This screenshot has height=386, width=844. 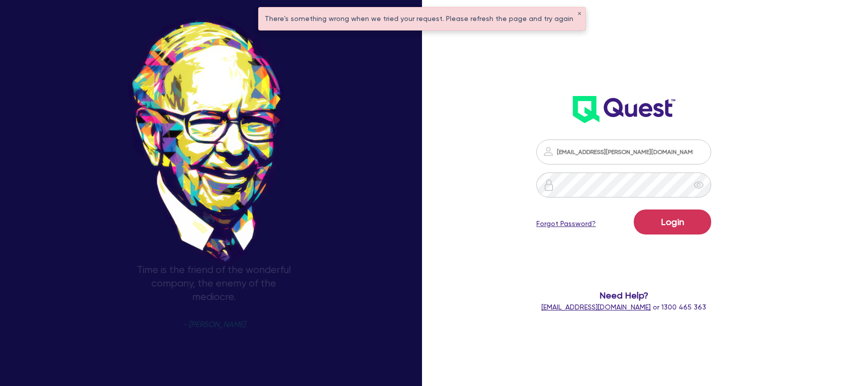 What do you see at coordinates (699, 185) in the screenshot?
I see `span: eye` at bounding box center [699, 185].